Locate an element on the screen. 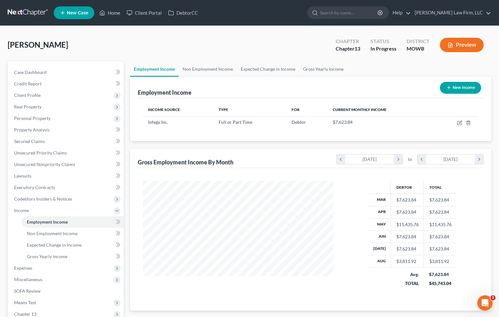  span: Gross Yearly Income is located at coordinates (47, 256).